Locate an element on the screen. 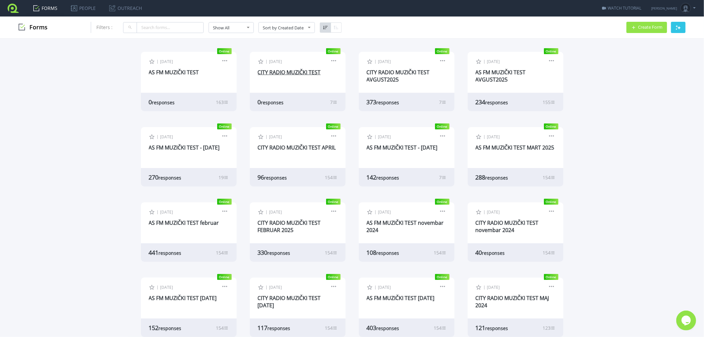 The image size is (704, 337). button: AI Generate is located at coordinates (678, 27).